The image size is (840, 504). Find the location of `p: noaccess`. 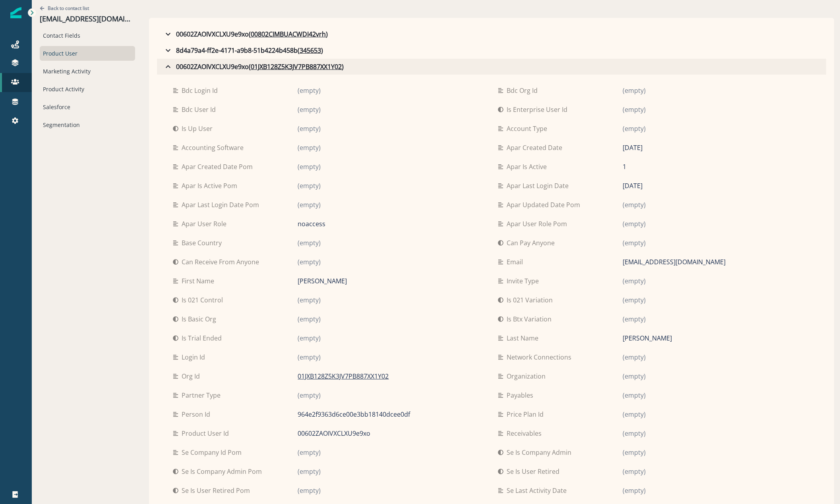

p: noaccess is located at coordinates (311, 224).